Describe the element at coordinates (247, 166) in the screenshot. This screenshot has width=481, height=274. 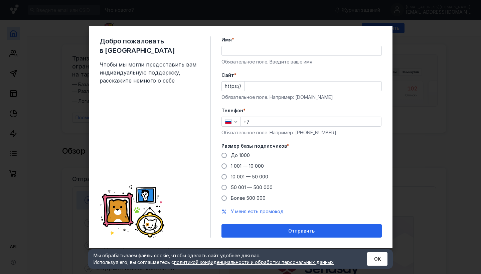
I see `span: 1 001 — 10 000` at that location.